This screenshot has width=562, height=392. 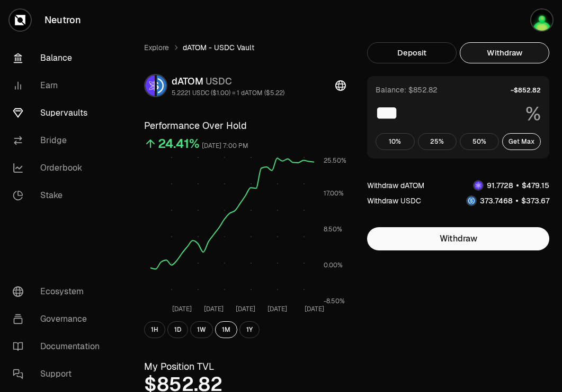 I want to click on a: Governance, so click(x=59, y=320).